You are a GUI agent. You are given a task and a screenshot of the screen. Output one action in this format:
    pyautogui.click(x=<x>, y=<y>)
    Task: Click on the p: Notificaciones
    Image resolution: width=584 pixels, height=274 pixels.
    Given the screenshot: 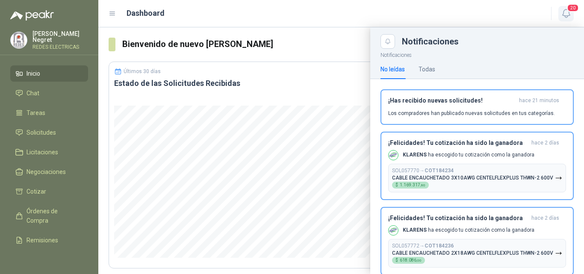 What is the action you would take?
    pyautogui.click(x=477, y=54)
    